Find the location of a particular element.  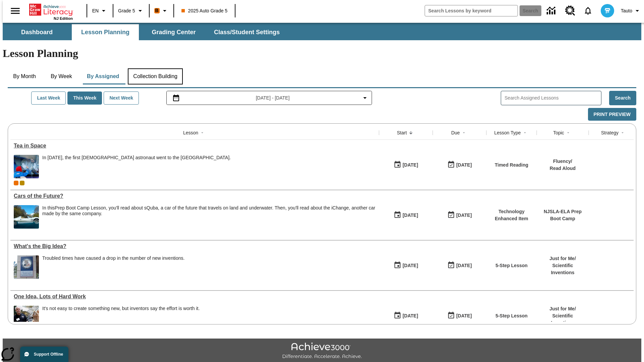

img: Achieve3000 Differentiate Accelerate Achieve is located at coordinates (322, 351).